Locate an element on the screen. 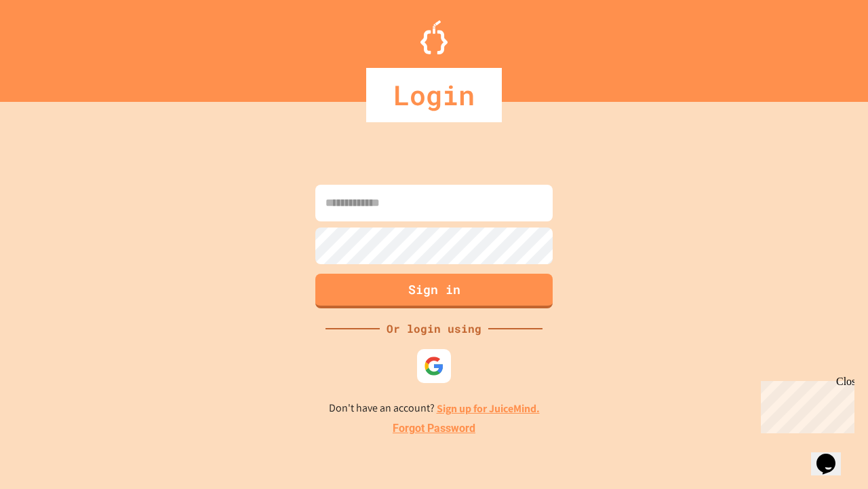 The width and height of the screenshot is (868, 489). div: Or login using is located at coordinates (434, 329).